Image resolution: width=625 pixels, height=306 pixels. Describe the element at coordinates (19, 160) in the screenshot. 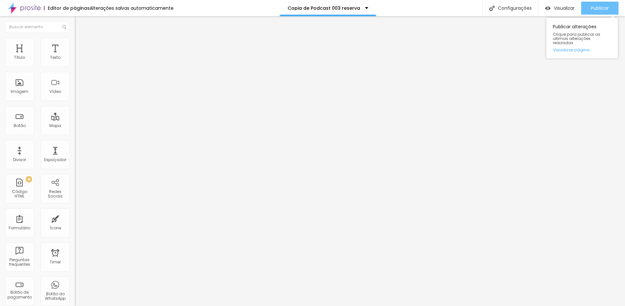

I see `div: Divisor` at that location.